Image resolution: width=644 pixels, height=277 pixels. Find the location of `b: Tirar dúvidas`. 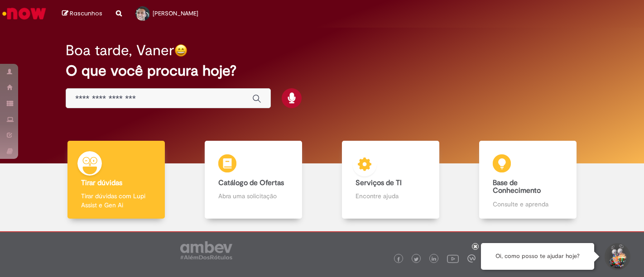

b: Tirar dúvidas is located at coordinates (102, 183).